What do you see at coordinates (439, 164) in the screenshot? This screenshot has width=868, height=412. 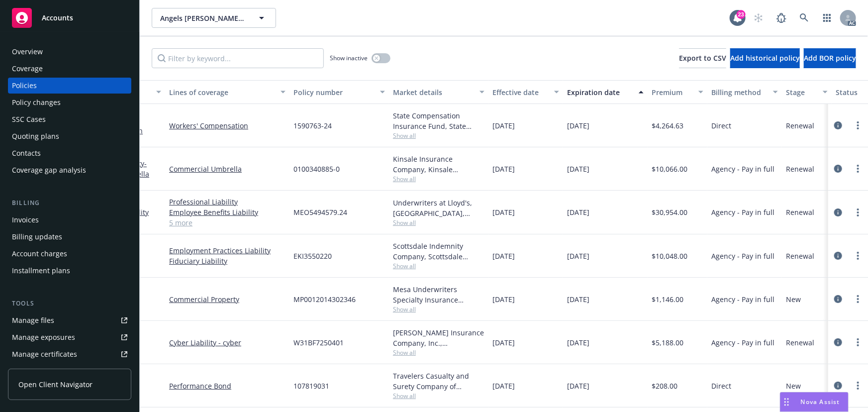 I see `div: Kinsale Insurance Company, Kinsale Insurance, Amwins` at bounding box center [439, 164].